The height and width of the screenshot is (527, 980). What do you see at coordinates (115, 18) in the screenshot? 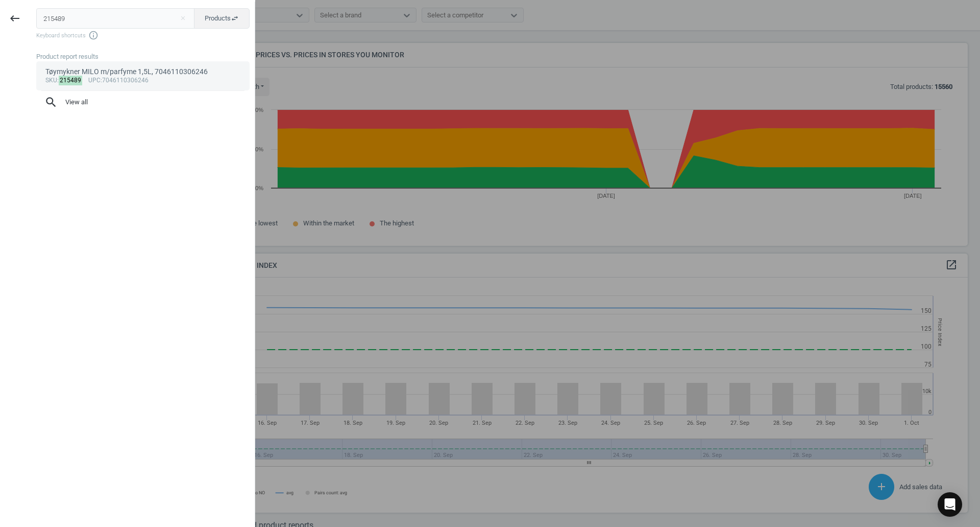
I see `input: Enter the SKU or product name` at bounding box center [115, 18].